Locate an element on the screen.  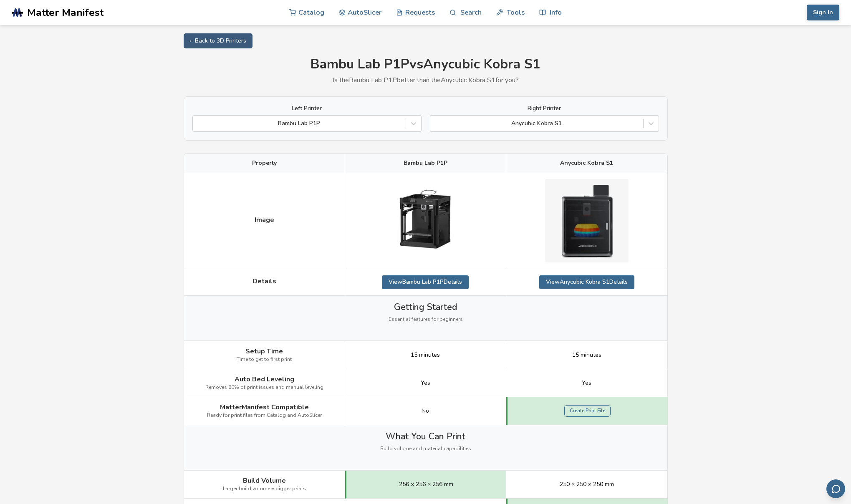
span: Matter Manifest is located at coordinates (65, 12).